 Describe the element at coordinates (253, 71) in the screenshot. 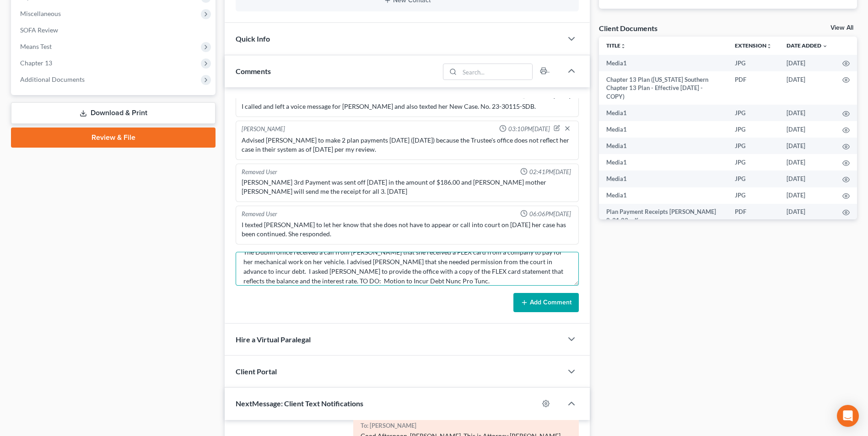

I see `span: Comments` at that location.